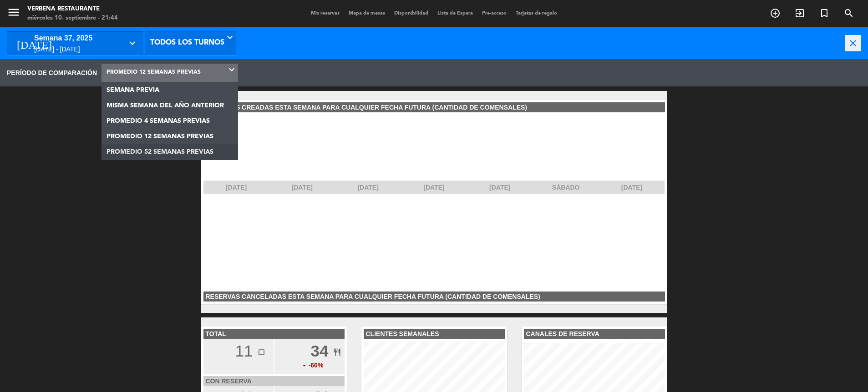 Image resolution: width=868 pixels, height=392 pixels. What do you see at coordinates (536, 14) in the screenshot?
I see `span: Tarjetas de regalo` at bounding box center [536, 14].